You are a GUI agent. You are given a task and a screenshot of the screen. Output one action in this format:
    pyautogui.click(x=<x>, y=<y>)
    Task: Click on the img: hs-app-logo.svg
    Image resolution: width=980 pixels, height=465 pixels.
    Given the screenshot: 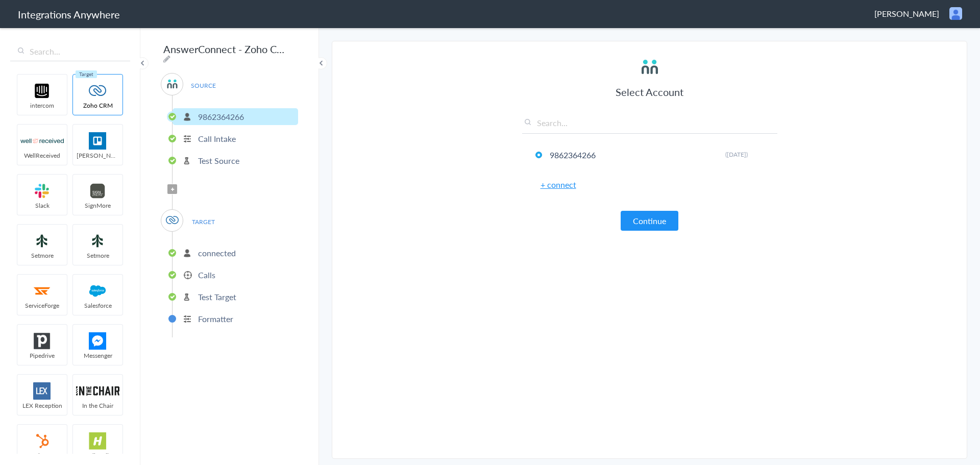 What is the action you would take?
    pyautogui.click(x=97, y=441)
    